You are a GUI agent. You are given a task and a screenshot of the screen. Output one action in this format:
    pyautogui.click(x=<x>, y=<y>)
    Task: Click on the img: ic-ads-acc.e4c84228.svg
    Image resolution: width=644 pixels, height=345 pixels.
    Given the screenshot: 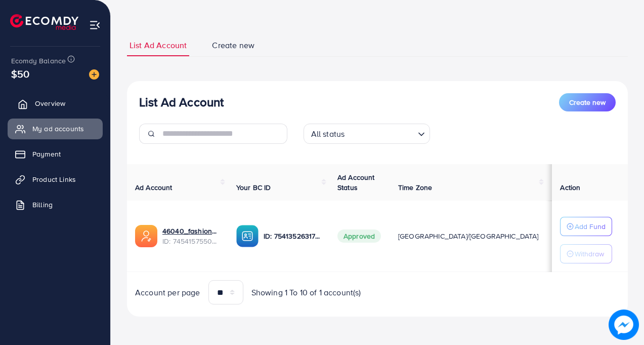 What is the action you would take?
    pyautogui.click(x=146, y=236)
    